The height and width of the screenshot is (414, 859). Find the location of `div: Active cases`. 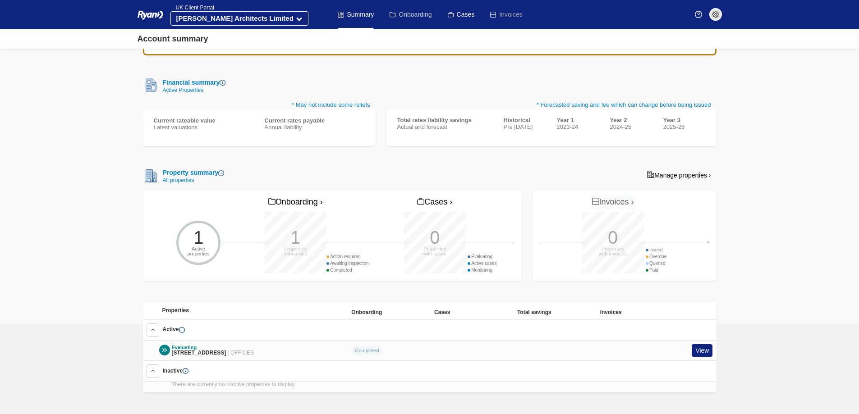

div: Active cases is located at coordinates (482, 263).